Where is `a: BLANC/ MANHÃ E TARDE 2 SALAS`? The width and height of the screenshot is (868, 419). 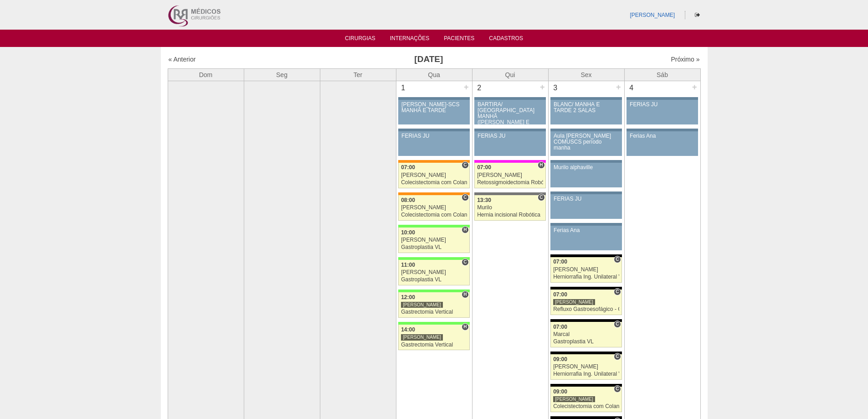 a: BLANC/ MANHÃ E TARDE 2 SALAS is located at coordinates (585, 112).